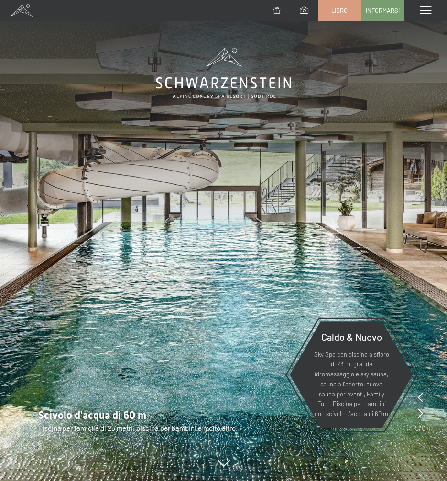 The height and width of the screenshot is (481, 447). Describe the element at coordinates (417, 428) in the screenshot. I see `span: 5` at that location.